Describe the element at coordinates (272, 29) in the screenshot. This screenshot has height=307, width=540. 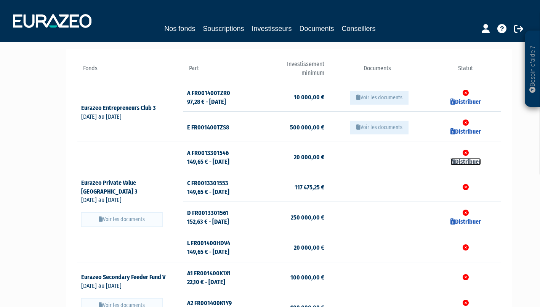
I see `a: Investisseurs` at that location.